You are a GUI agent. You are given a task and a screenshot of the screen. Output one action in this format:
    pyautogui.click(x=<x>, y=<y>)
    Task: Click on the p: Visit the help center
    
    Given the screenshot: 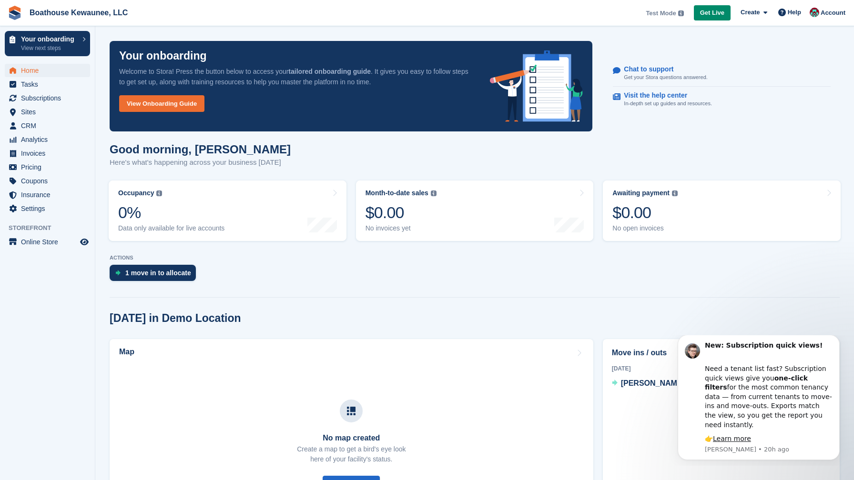 What is the action you would take?
    pyautogui.click(x=664, y=95)
    